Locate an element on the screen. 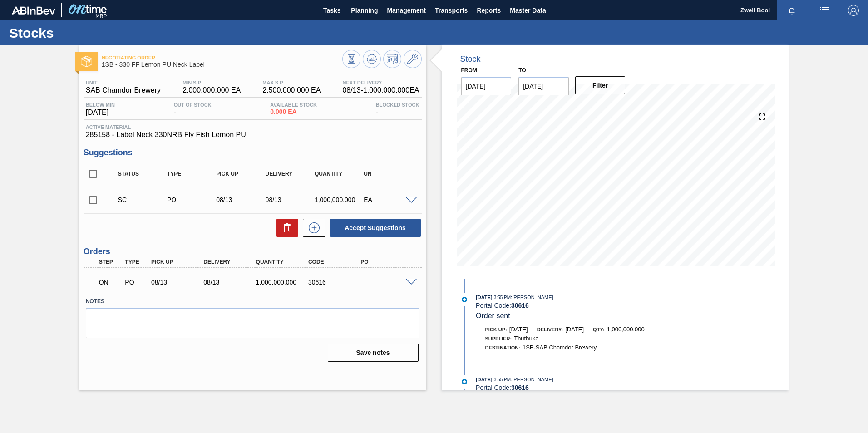  span: Blocked Stock is located at coordinates (398, 105).